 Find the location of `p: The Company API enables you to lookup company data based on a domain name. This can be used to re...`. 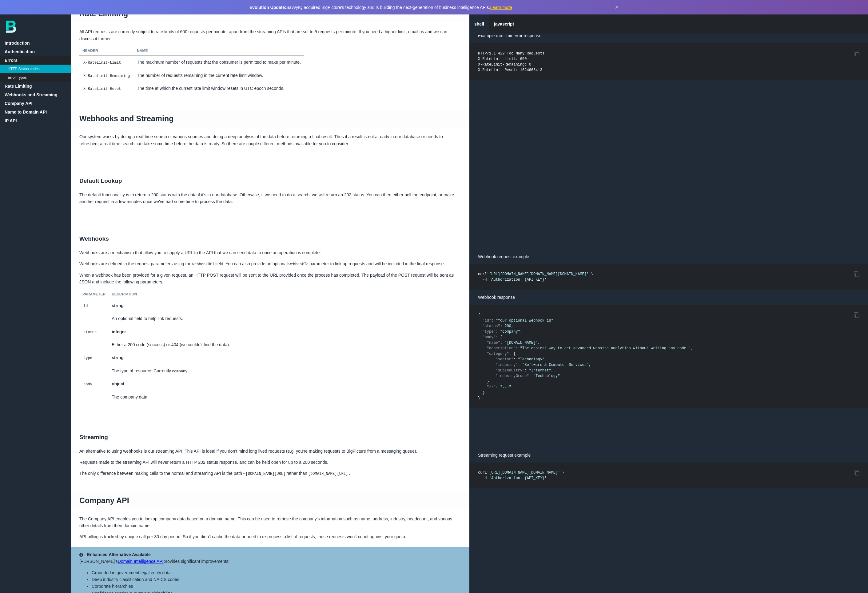

p: The Company API enables you to lookup company data based on a domain name. This can be used to re... is located at coordinates (270, 522).